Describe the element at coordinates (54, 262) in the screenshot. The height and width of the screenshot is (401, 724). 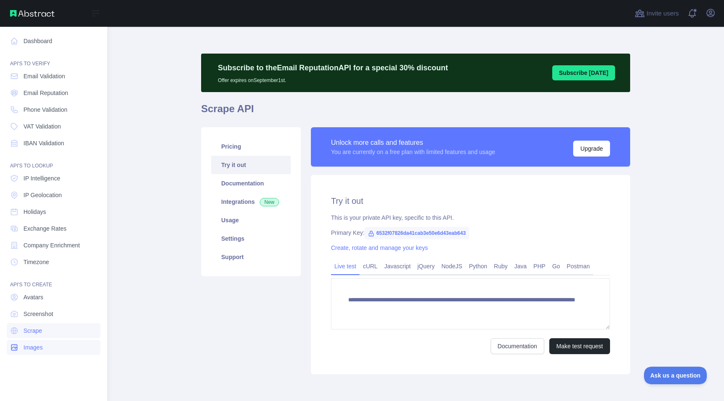
I see `a: Timezone` at that location.